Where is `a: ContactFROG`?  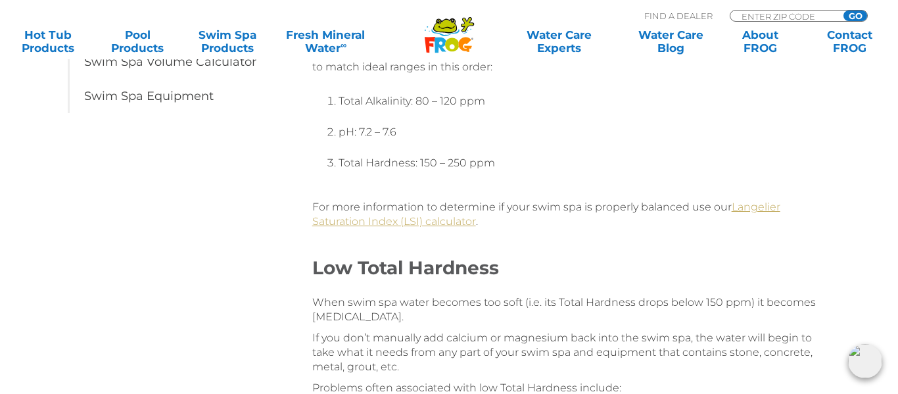 a: ContactFROG is located at coordinates (850, 41).